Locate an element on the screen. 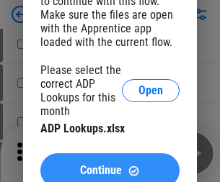  span: Open is located at coordinates (150, 91).